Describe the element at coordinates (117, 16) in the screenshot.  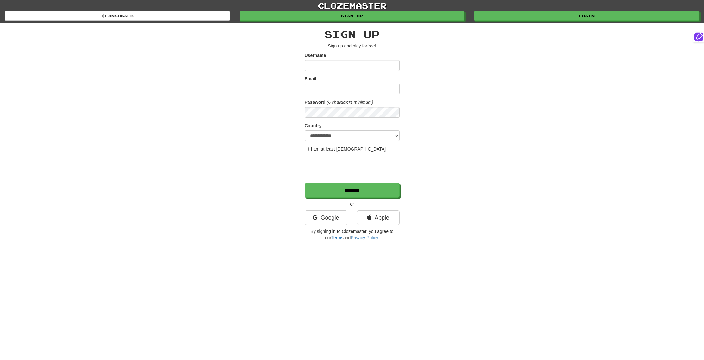
I see `a: Languages` at that location.